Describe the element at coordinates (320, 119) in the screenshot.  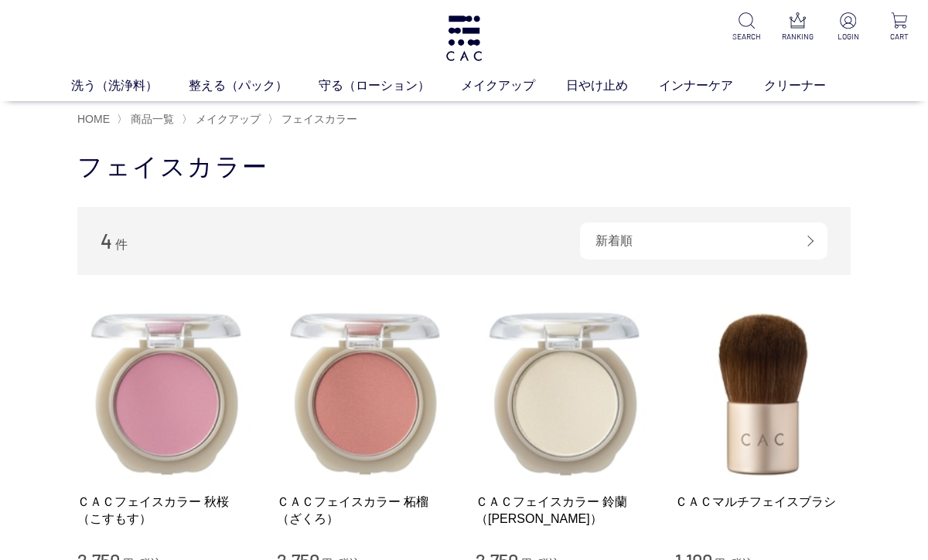
I see `span: フェイスカラー` at that location.